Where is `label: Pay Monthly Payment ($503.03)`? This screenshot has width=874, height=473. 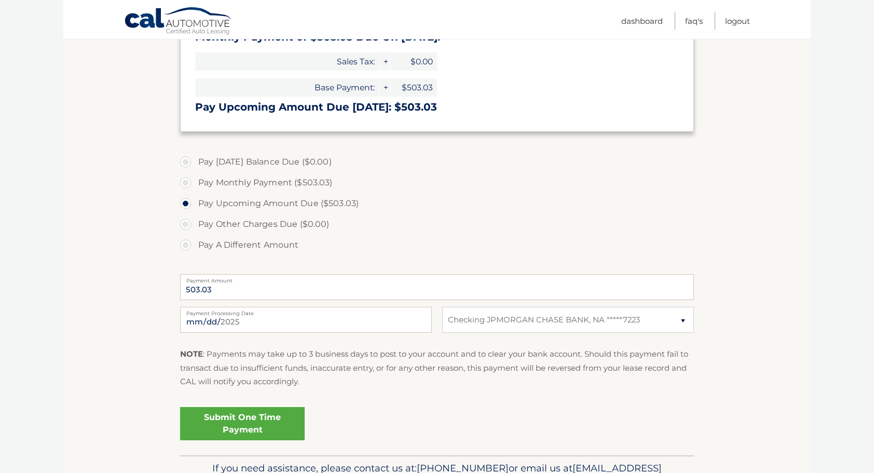
label: Pay Monthly Payment ($503.03) is located at coordinates (437, 183).